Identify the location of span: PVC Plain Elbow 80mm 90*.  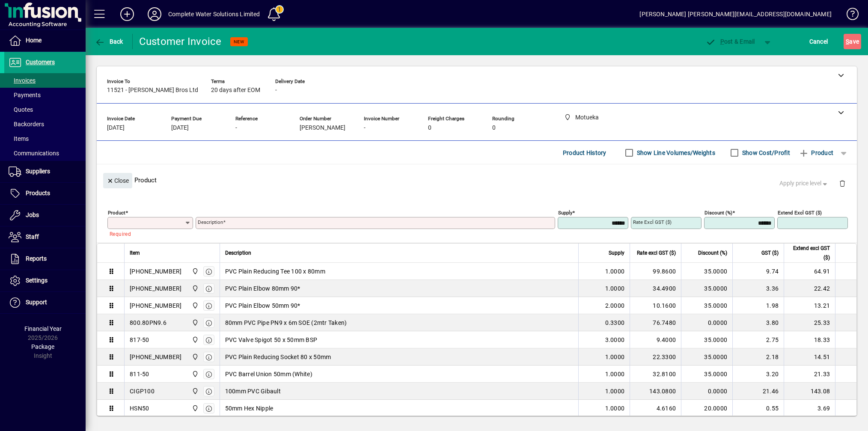
(263, 288).